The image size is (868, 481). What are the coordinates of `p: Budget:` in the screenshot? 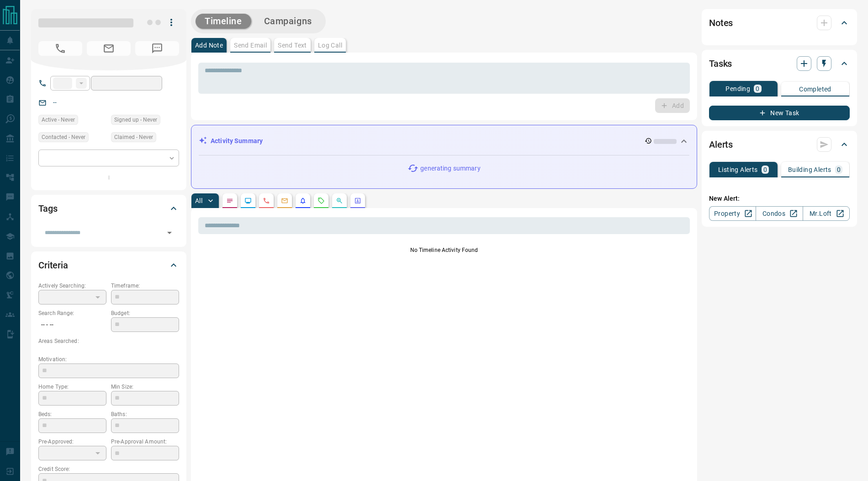 It's located at (145, 313).